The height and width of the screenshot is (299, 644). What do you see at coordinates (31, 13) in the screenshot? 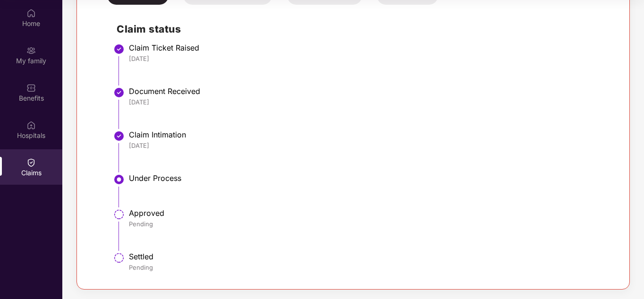
I see `img: svg+xml;base64,PHN2ZyBpZD0iSG9tZSIgeG1sbnM9Imh0dHA6Ly93d3cudzMub3JnLzIwMDAvc3ZnIiB3aWR0aD0iMjAiIG...` at bounding box center [31, 13].